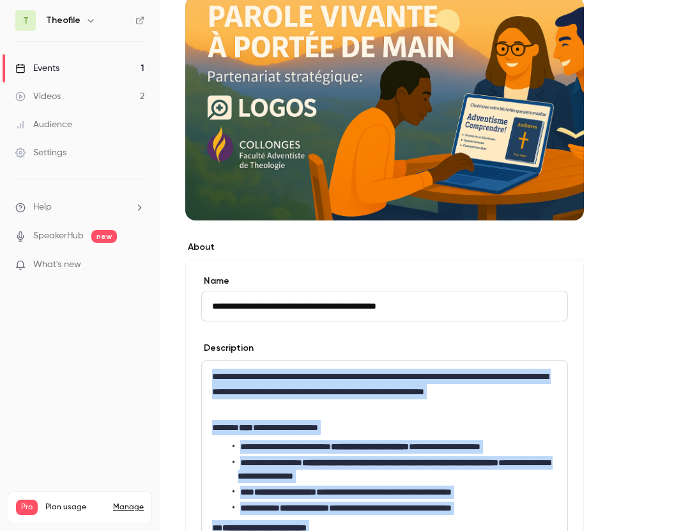 This screenshot has width=697, height=531. I want to click on label: Name, so click(384, 281).